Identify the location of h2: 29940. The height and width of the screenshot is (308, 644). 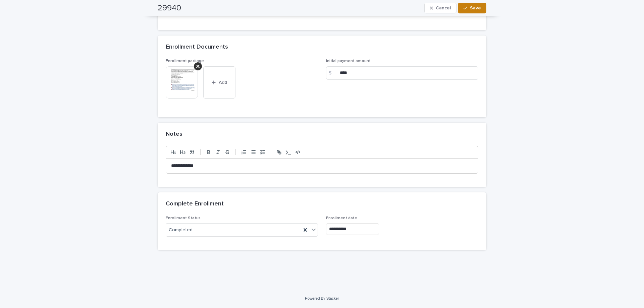
(169, 8).